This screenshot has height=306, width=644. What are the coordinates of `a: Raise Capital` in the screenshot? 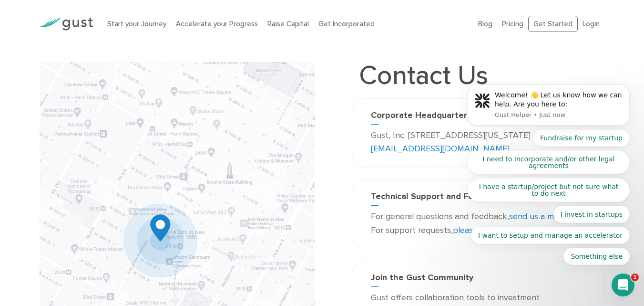 It's located at (288, 24).